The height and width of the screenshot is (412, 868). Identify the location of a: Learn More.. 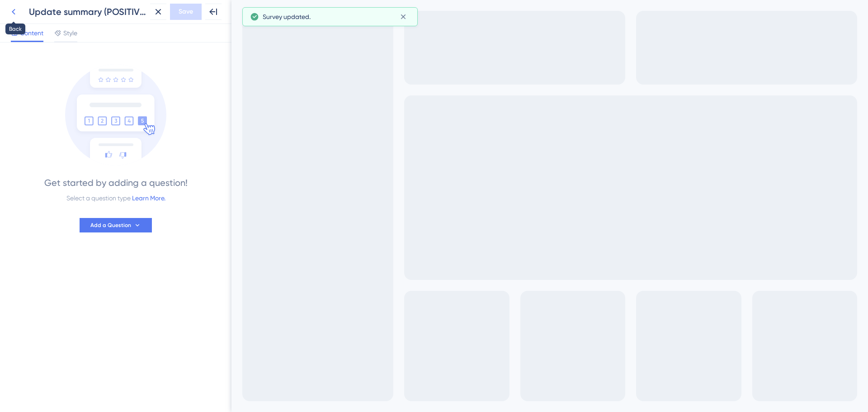
(149, 198).